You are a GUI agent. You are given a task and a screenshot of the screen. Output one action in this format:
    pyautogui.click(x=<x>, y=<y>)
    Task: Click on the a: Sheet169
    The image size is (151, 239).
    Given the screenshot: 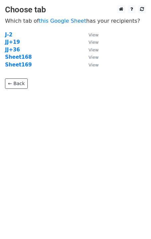 What is the action you would take?
    pyautogui.click(x=18, y=65)
    